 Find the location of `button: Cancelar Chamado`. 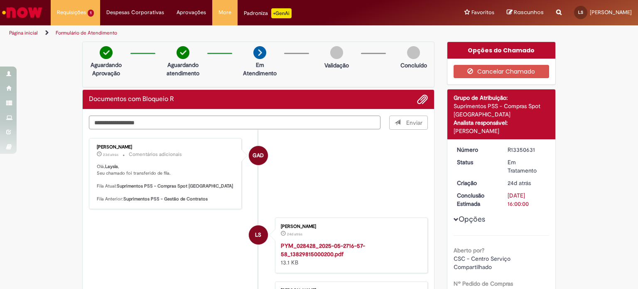

button: Cancelar Chamado is located at coordinates (502, 71).